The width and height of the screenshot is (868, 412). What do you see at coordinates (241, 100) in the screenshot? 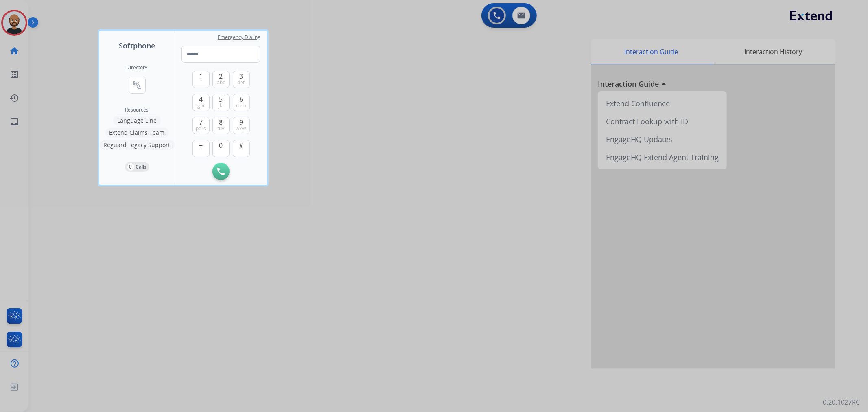
I see `span: 6` at bounding box center [241, 100].